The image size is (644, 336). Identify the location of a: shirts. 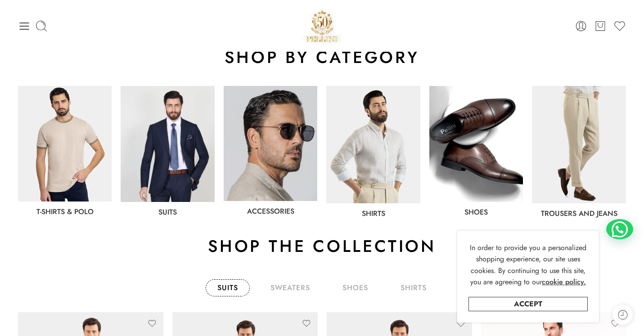
(413, 288).